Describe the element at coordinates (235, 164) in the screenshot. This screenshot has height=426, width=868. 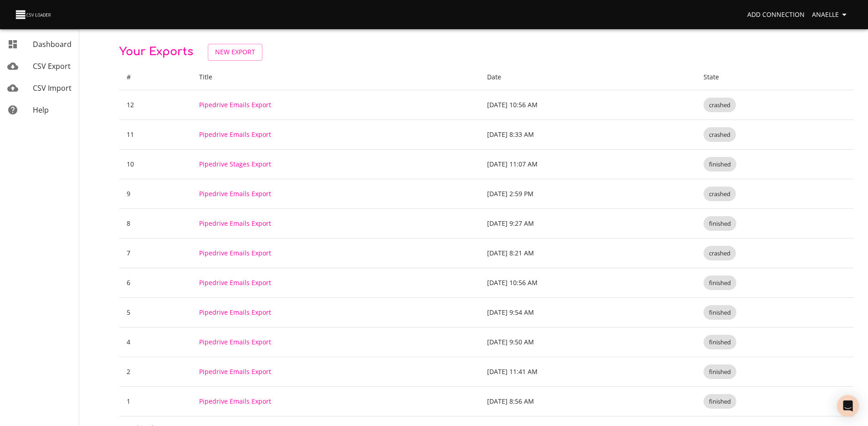
I see `a: Pipedrive Stages Export` at that location.